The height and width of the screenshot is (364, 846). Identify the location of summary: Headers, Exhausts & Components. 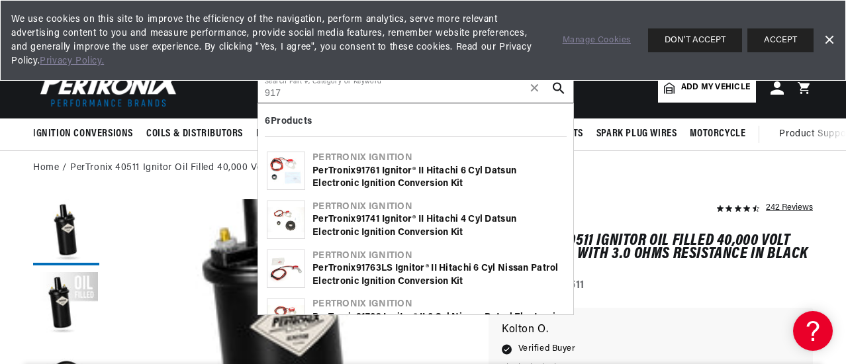
(334, 134).